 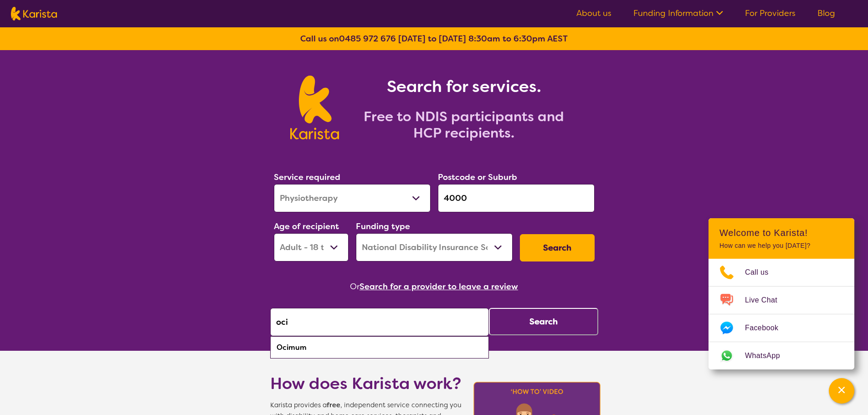 What do you see at coordinates (781, 233) in the screenshot?
I see `h2: Welcome to Karista!` at bounding box center [781, 233].